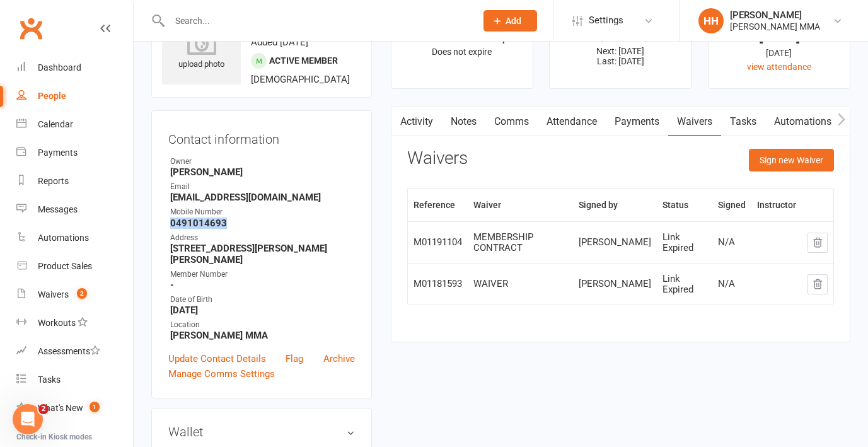  I want to click on h3: Wallet, so click(262, 431).